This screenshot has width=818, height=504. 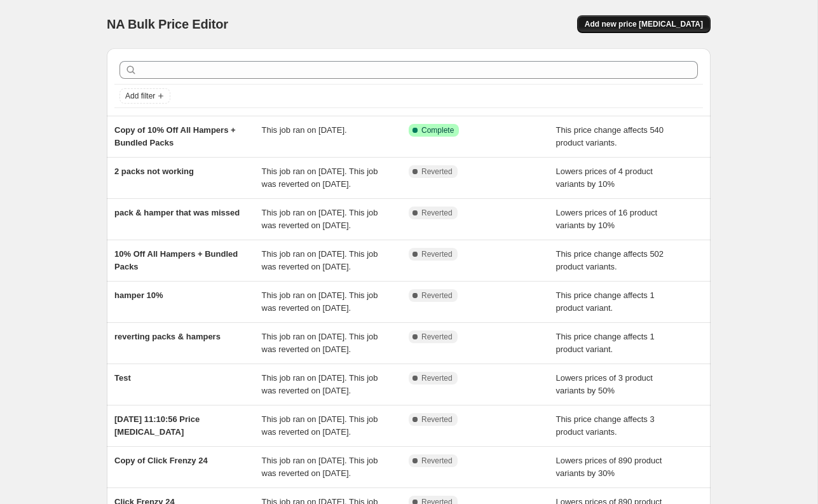 I want to click on span: Copy of Click Frenzy 24, so click(x=161, y=460).